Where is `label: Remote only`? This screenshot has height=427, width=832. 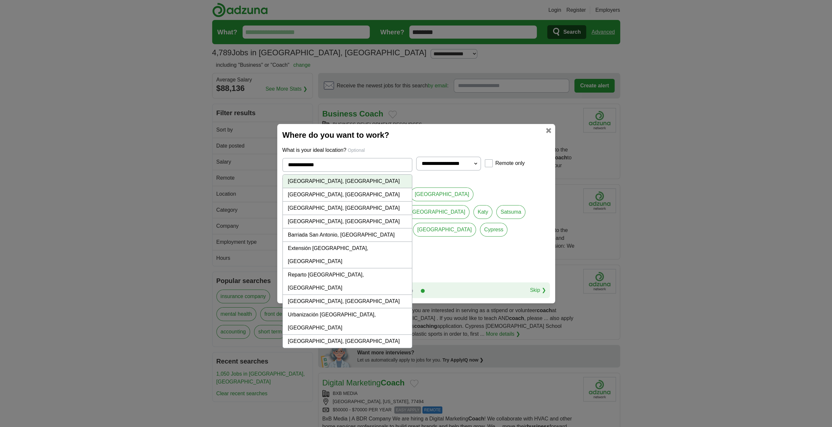
label: Remote only is located at coordinates (510, 163).